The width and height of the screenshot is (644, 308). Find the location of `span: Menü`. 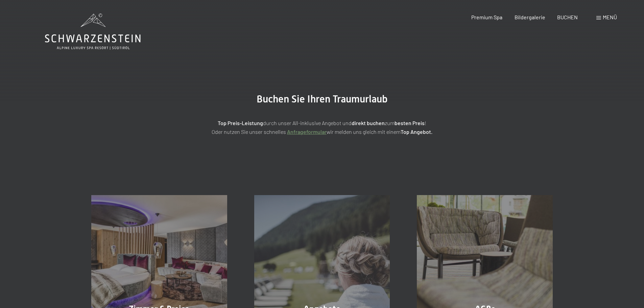

span: Menü is located at coordinates (610, 17).